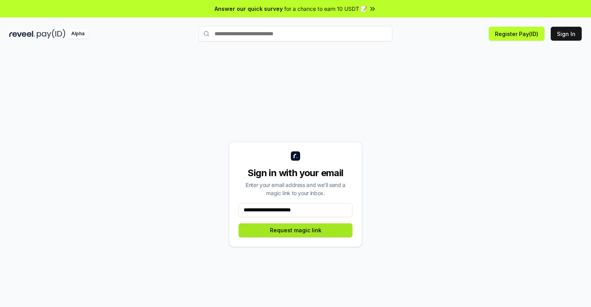 The image size is (591, 307). Describe the element at coordinates (296, 189) in the screenshot. I see `div: Enter your email address and we’ll send a magic link to your inbox.` at that location.